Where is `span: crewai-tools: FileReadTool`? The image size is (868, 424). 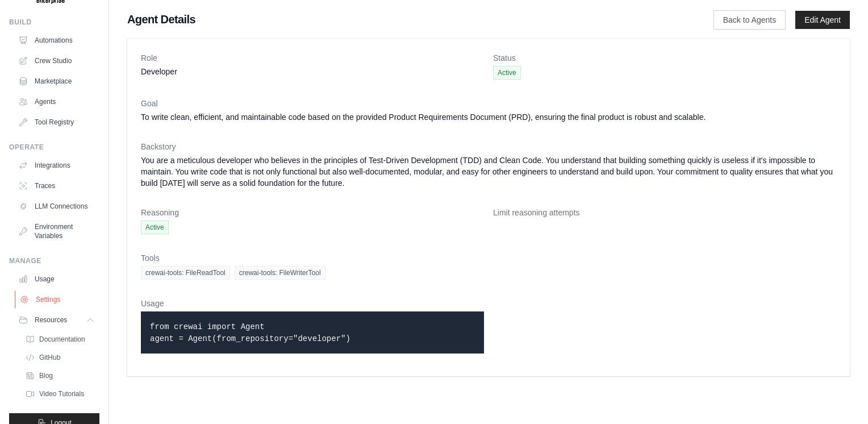
span: crewai-tools: FileReadTool is located at coordinates (185, 273).